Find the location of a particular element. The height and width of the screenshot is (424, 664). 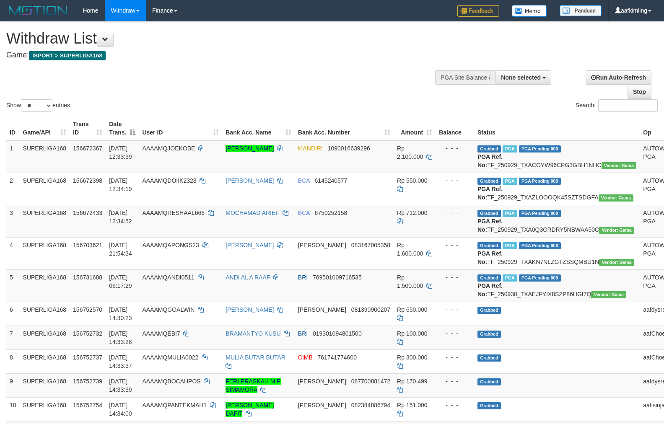

th: Bank Acc. Number: activate to sort column ascending is located at coordinates (344, 128).